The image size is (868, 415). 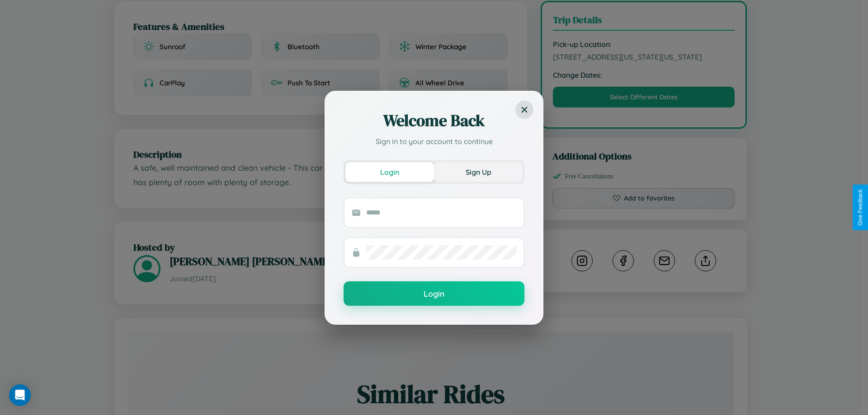 I want to click on button: Sign Up, so click(x=478, y=172).